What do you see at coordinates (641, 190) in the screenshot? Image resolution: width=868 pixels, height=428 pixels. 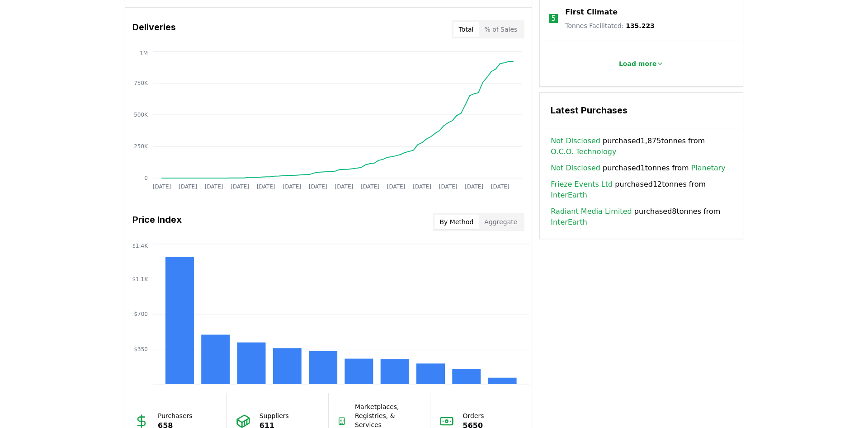 I see `span: purchased 12 tonnes from` at bounding box center [641, 190].